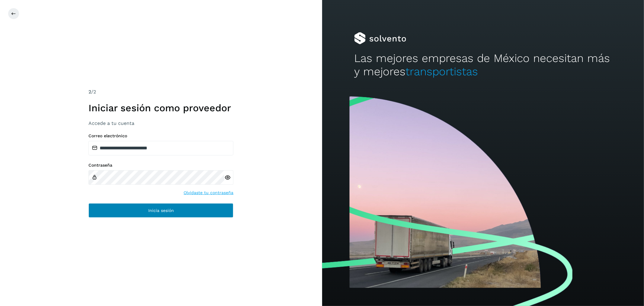 Image resolution: width=644 pixels, height=306 pixels. What do you see at coordinates (89, 91) in the screenshot?
I see `span: 2` at bounding box center [89, 91].